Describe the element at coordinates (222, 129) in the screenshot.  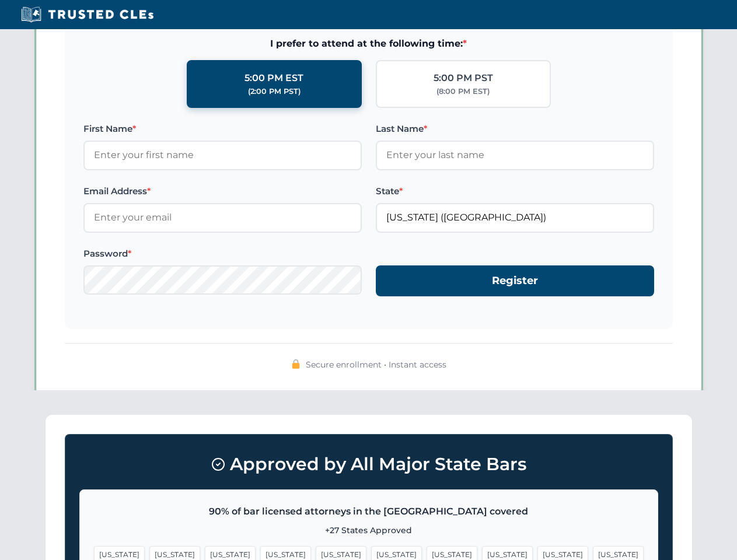
I see `label: First Name` at that location.